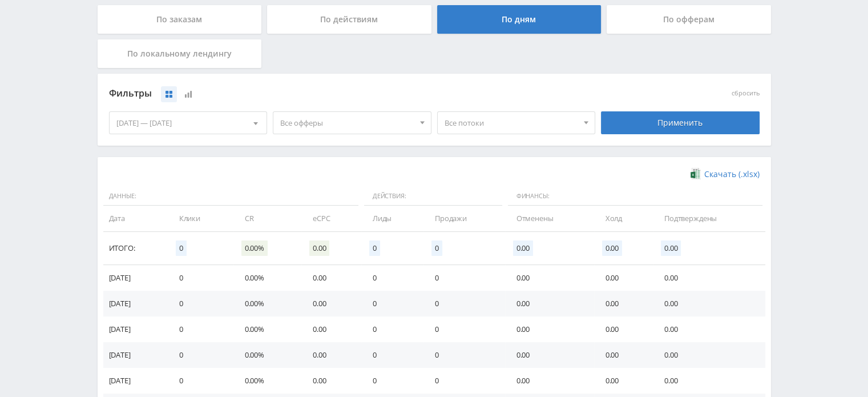 This screenshot has width=868, height=397. What do you see at coordinates (550, 219) in the screenshot?
I see `td: Отменены` at bounding box center [550, 219].